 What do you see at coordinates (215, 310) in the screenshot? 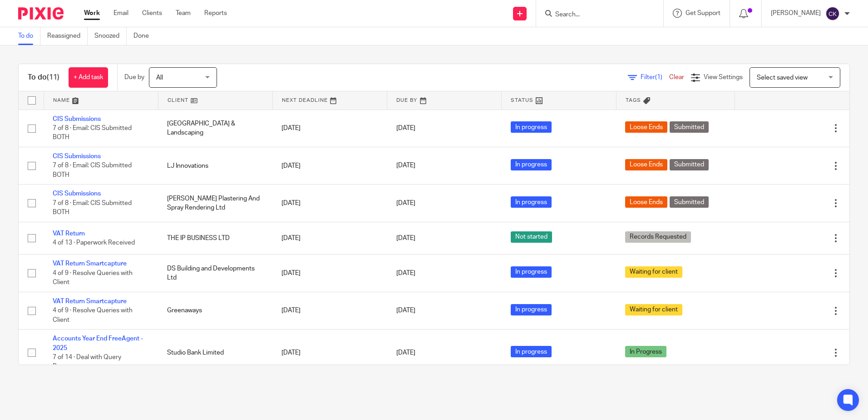
I see `td: Greenaways` at bounding box center [215, 310].